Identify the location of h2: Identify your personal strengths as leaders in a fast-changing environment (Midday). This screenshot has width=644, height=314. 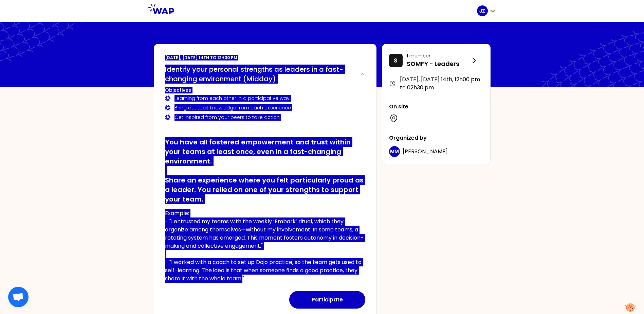
(260, 74).